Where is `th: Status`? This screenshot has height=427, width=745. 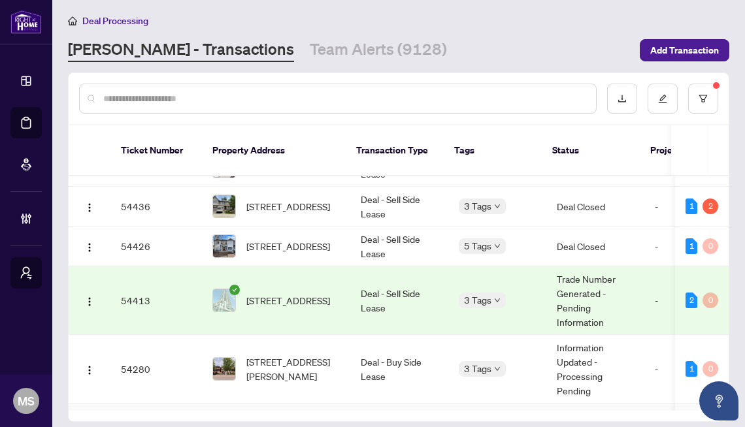 th: Status is located at coordinates (591, 151).